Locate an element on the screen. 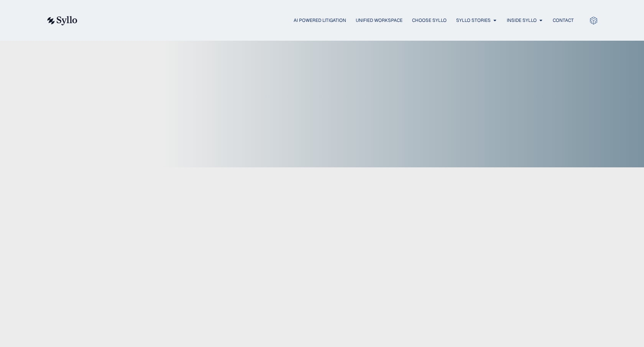 This screenshot has width=644, height=347. nav: Menu is located at coordinates (333, 21).